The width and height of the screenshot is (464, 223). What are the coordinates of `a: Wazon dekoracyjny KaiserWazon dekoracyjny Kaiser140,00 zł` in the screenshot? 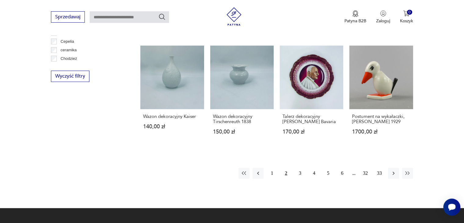 It's located at (172, 96).